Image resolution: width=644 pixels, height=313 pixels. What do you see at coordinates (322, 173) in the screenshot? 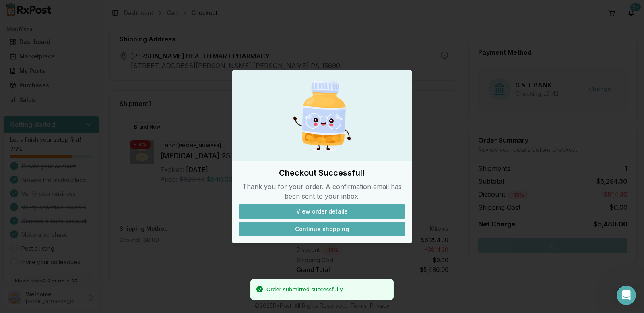
I see `h2: Checkout Successful!` at bounding box center [322, 173].